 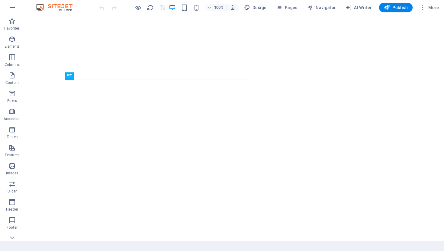 What do you see at coordinates (138, 8) in the screenshot?
I see `button: Click here to leave preview mode and continue editing` at bounding box center [138, 8].